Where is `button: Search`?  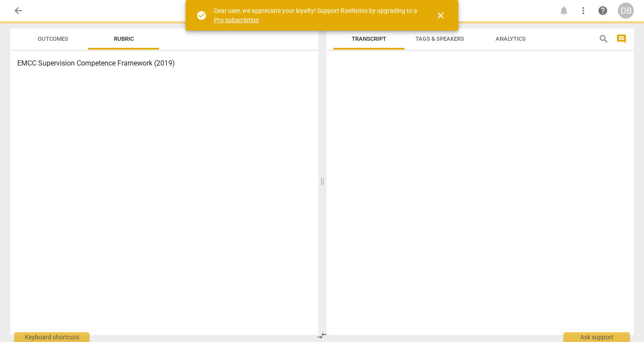 button: Search is located at coordinates (604, 39).